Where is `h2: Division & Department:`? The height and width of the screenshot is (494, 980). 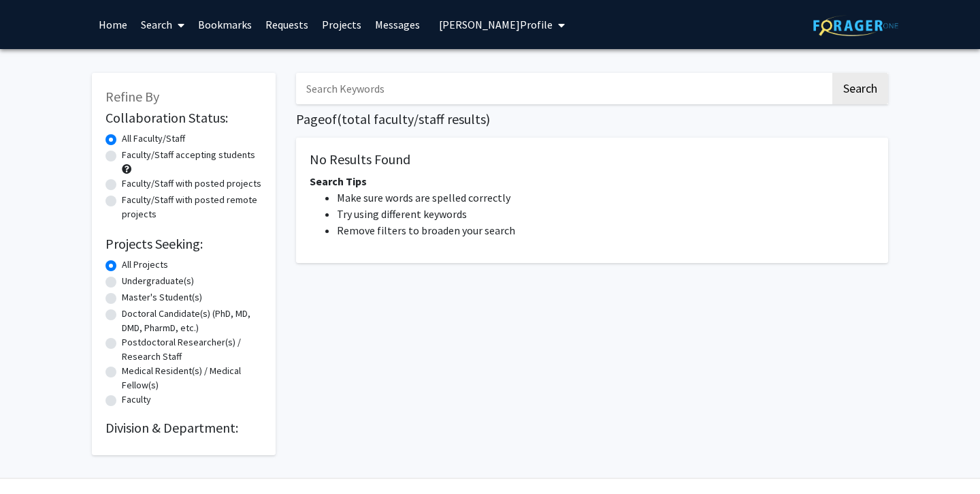
h2: Division & Department: is located at coordinates (184, 428).